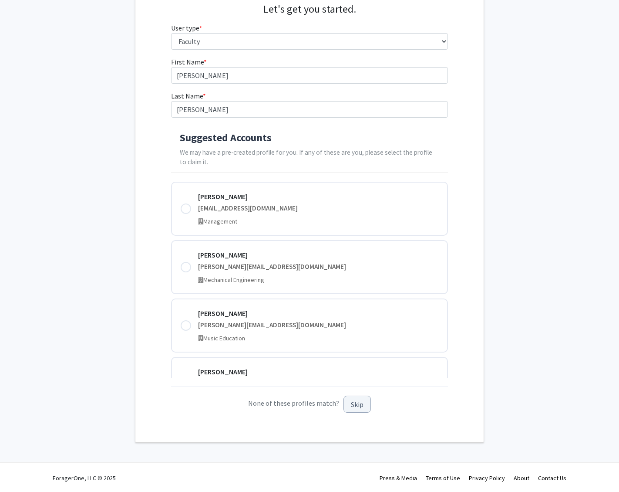 The image size is (619, 492). What do you see at coordinates (234, 280) in the screenshot?
I see `span: Mechanical Engineering` at bounding box center [234, 280].